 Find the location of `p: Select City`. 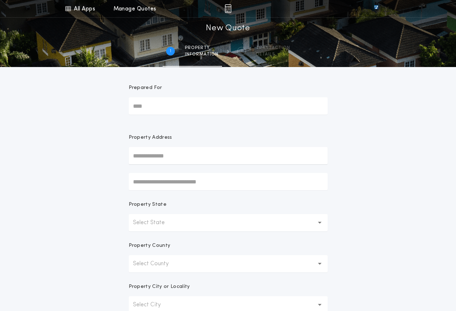

p: Select City is located at coordinates (153, 305).